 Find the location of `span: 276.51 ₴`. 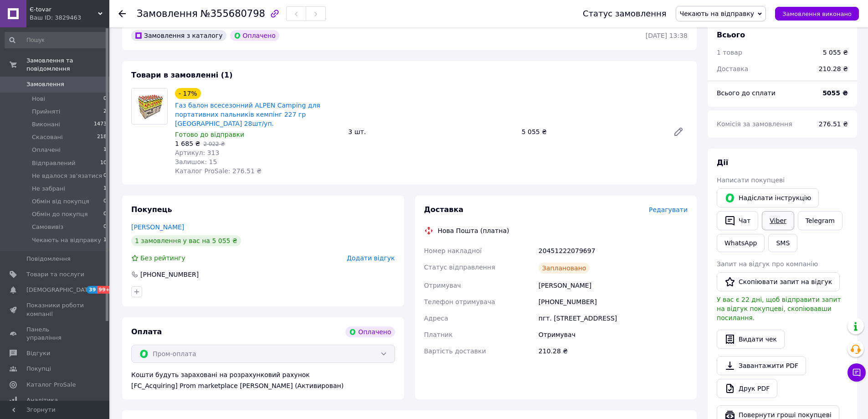

span: 276.51 ₴ is located at coordinates (833, 124).